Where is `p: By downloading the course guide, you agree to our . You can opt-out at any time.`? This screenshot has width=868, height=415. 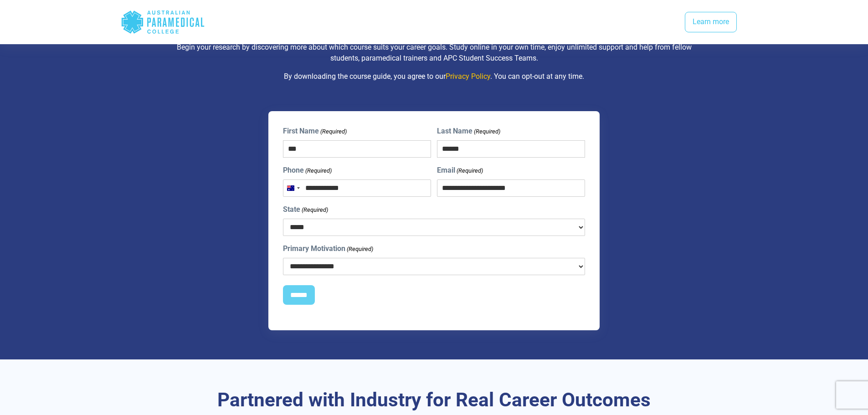
p: By downloading the course guide, you agree to our . You can opt-out at any time. is located at coordinates (434, 77).